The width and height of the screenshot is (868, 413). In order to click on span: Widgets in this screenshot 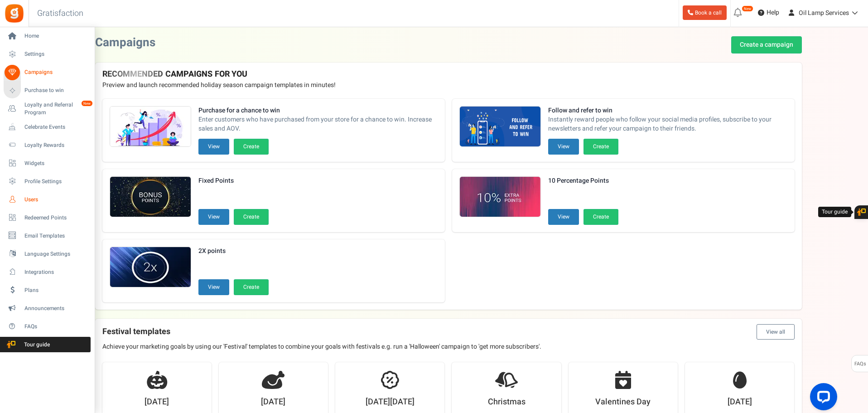, I will do `click(56, 163)`.